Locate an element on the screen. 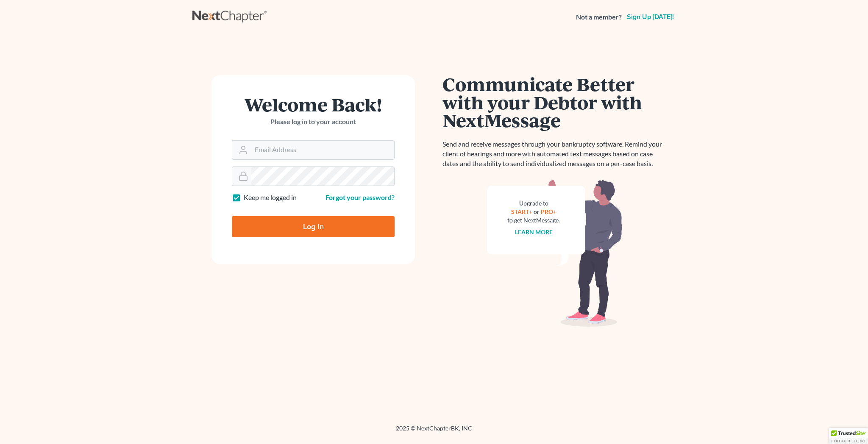 The width and height of the screenshot is (868, 444). input: Log In is located at coordinates (313, 227).